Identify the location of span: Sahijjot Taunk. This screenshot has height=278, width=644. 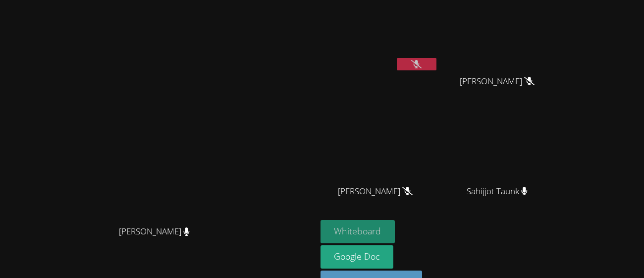
(497, 192).